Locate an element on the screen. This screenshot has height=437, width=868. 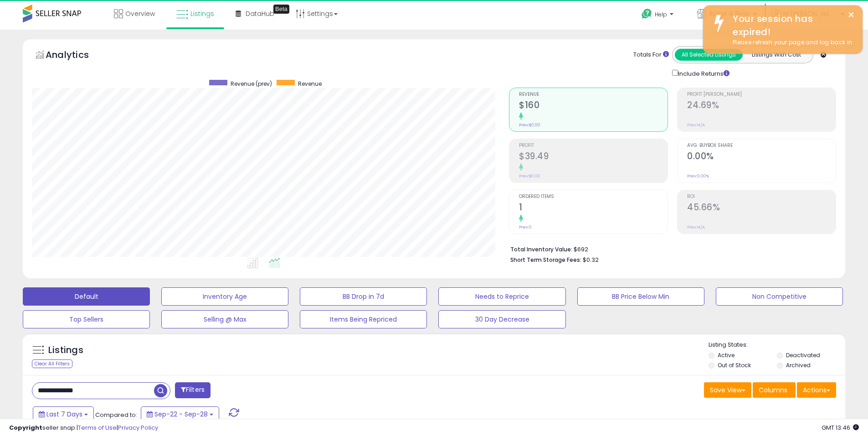
small: Prev: 0 is located at coordinates (525, 227).